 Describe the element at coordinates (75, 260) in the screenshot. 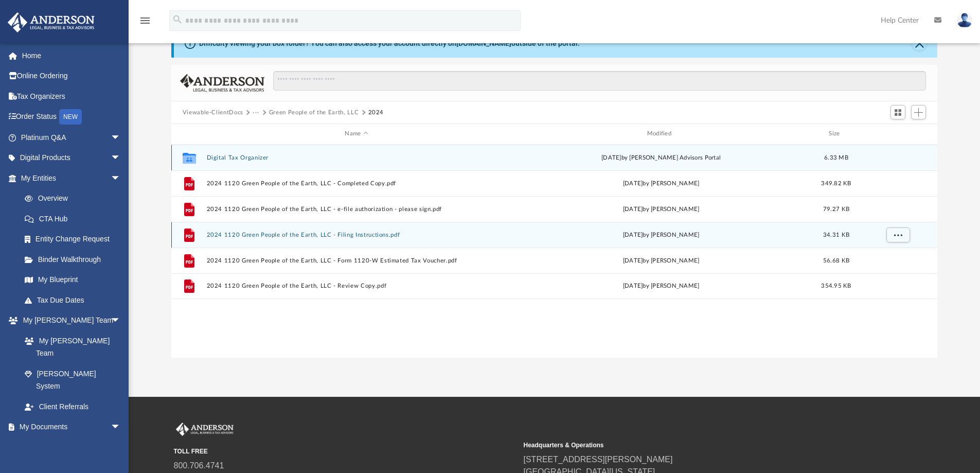

I see `a: Binder Walkthrough` at that location.